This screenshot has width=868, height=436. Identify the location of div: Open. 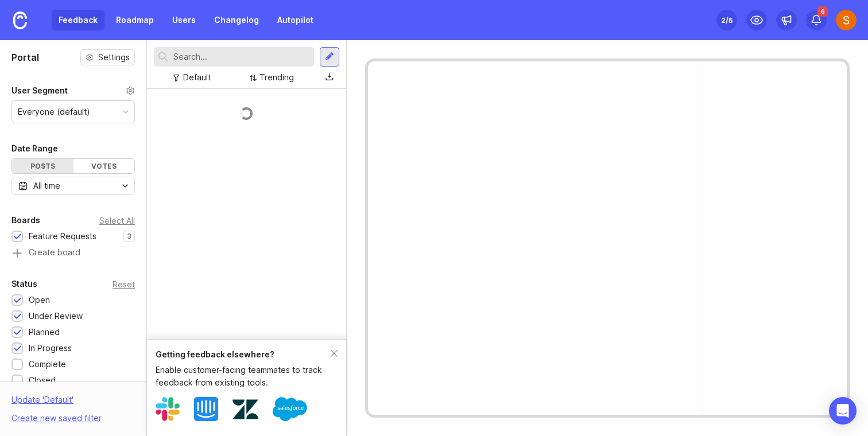
(39, 300).